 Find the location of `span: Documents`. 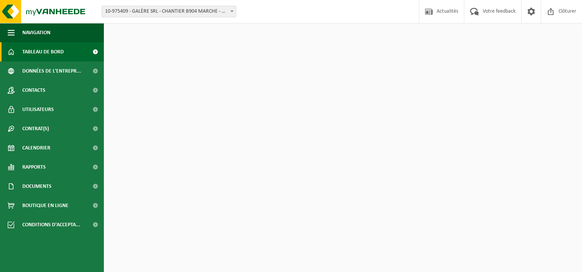

span: Documents is located at coordinates (37, 186).